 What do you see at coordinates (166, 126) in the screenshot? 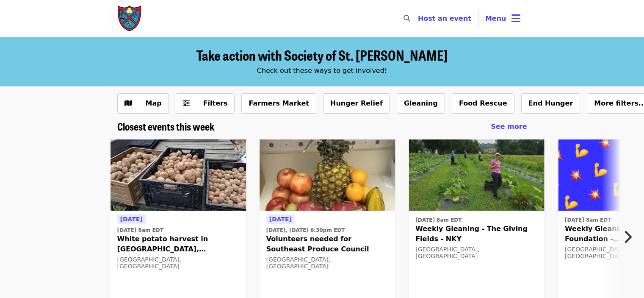
I see `span: Closest events this week` at bounding box center [166, 126].